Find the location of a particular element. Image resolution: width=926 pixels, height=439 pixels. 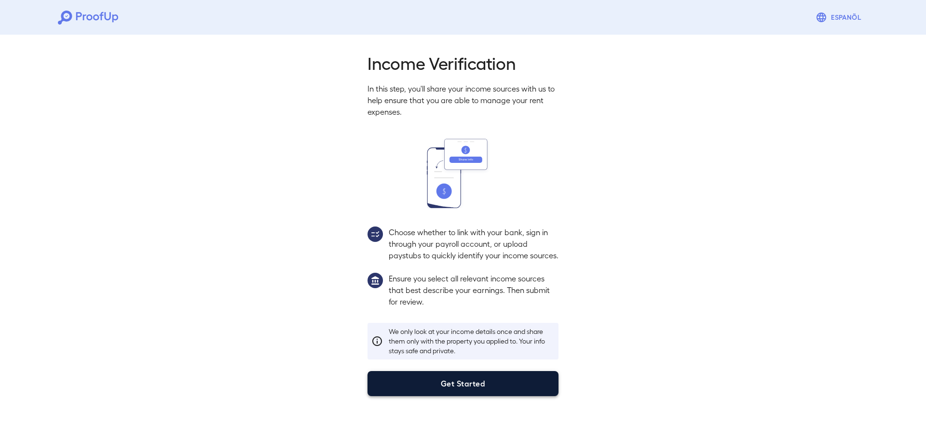

img: group2.svg is located at coordinates (375, 234).